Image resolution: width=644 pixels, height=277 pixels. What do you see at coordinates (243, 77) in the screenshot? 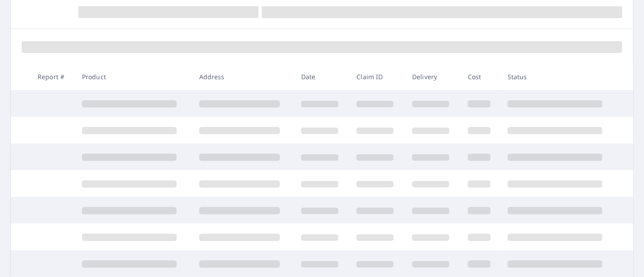
I see `th: Address` at bounding box center [243, 77].